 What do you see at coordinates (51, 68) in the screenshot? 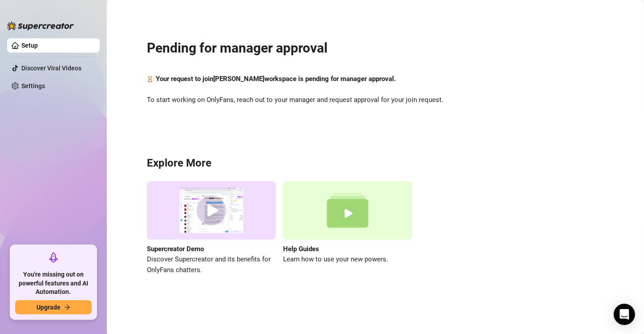
I see `a: Discover Viral Videos` at bounding box center [51, 68].